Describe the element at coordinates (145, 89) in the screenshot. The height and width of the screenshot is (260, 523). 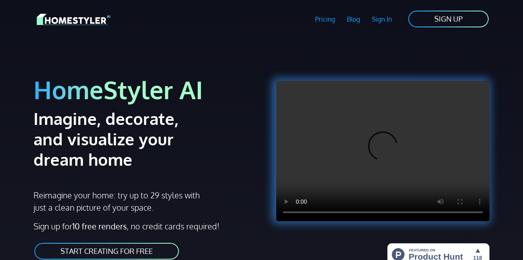
I see `h1: HomeStyler AI` at that location.